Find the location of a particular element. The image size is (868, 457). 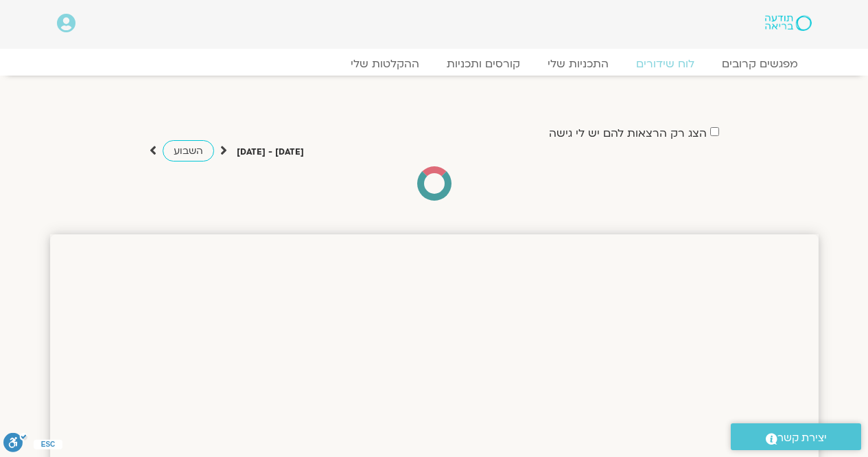

a: התכניות שלי is located at coordinates (578, 64).